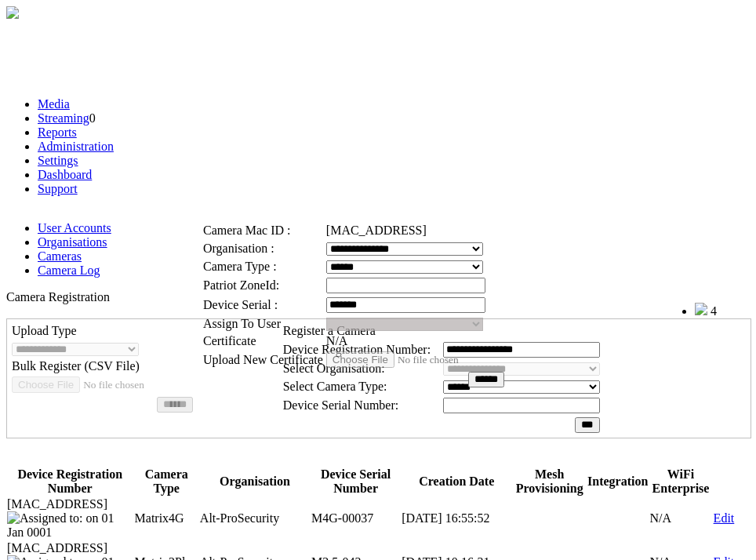  What do you see at coordinates (241, 323) in the screenshot?
I see `span: Assign To User` at bounding box center [241, 323].